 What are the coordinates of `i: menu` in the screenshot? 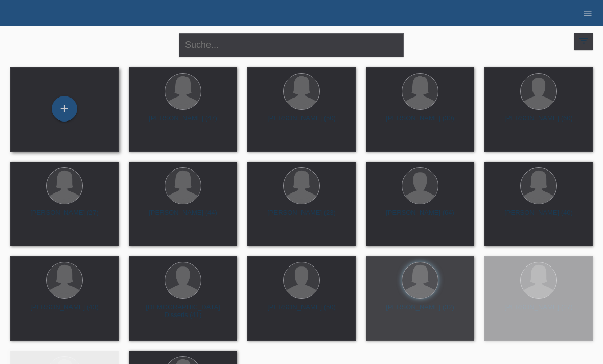 It's located at (588, 13).